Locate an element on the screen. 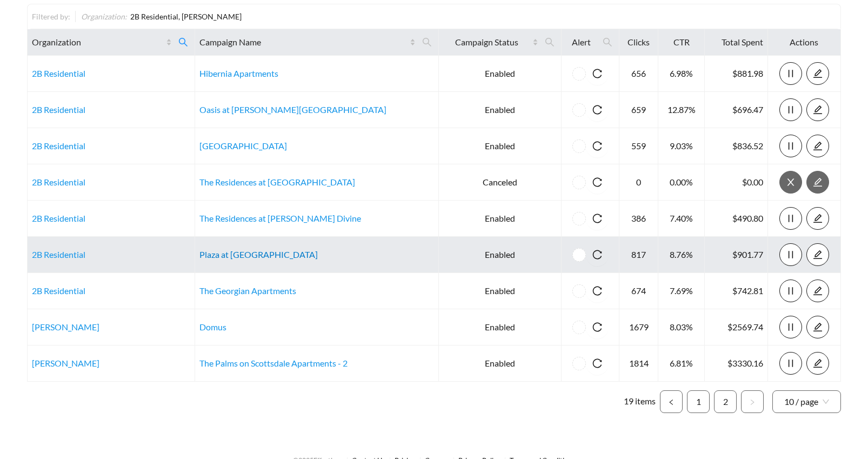 The width and height of the screenshot is (868, 459). span: Campaign Name is located at coordinates (303, 42).